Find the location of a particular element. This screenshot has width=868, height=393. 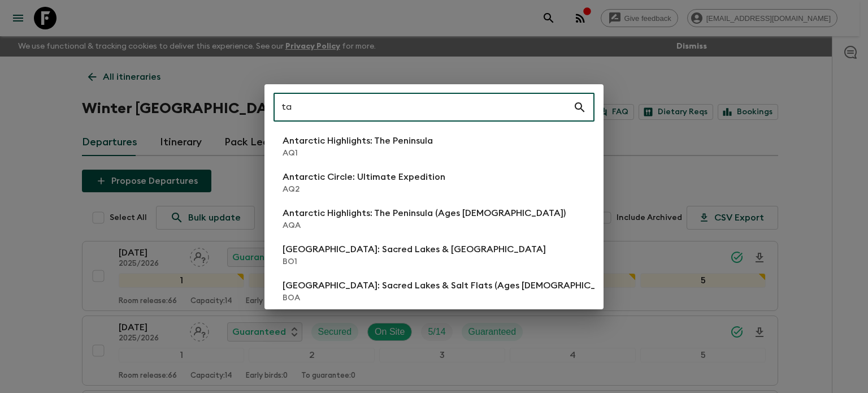

p: BO1 is located at coordinates (414, 262).